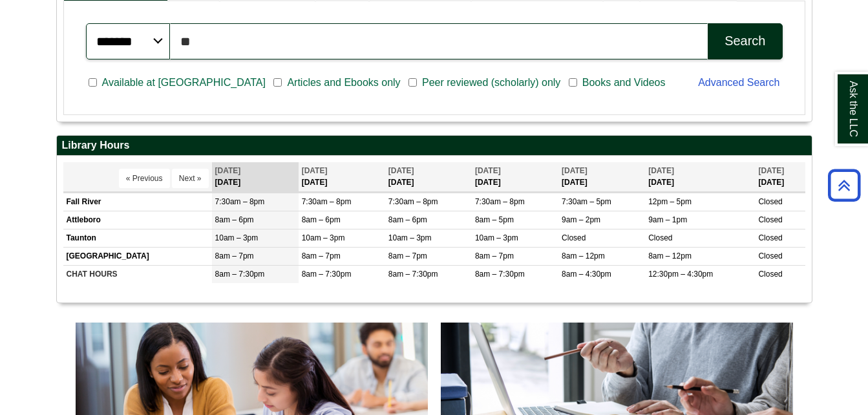 The image size is (868, 415). Describe the element at coordinates (190, 178) in the screenshot. I see `button: Next »` at that location.